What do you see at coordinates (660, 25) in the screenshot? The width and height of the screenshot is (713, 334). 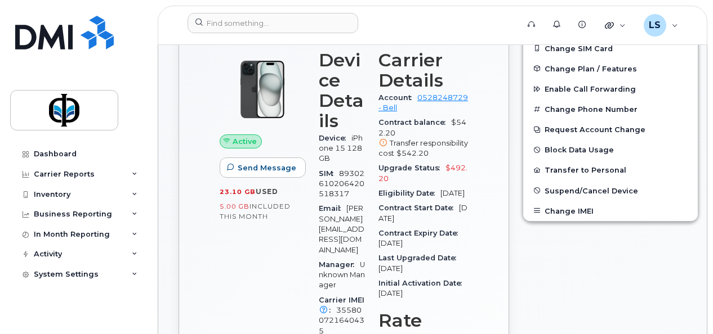 I see `div: Luciann Sacrey` at bounding box center [660, 25].